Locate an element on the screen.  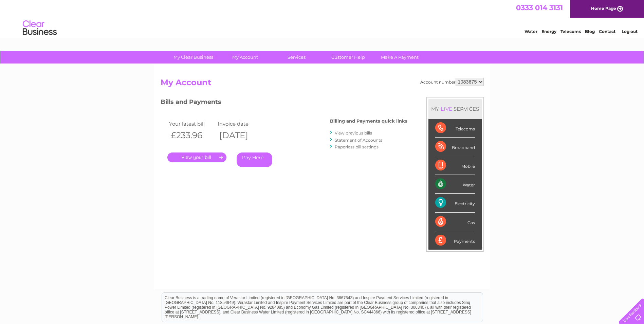
a: Pay Here is located at coordinates (254, 160).